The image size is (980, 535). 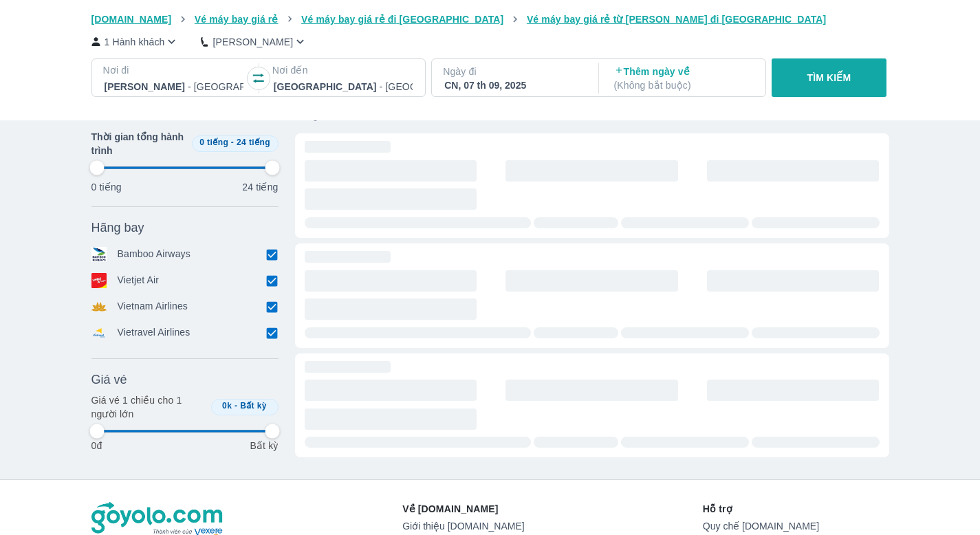 I want to click on span: Hãng bay, so click(x=118, y=228).